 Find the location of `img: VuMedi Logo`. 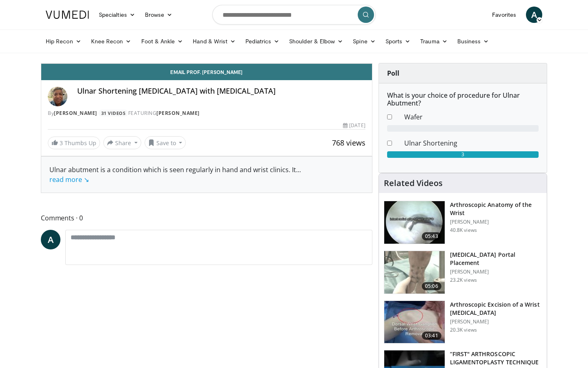

img: VuMedi Logo is located at coordinates (68, 15).